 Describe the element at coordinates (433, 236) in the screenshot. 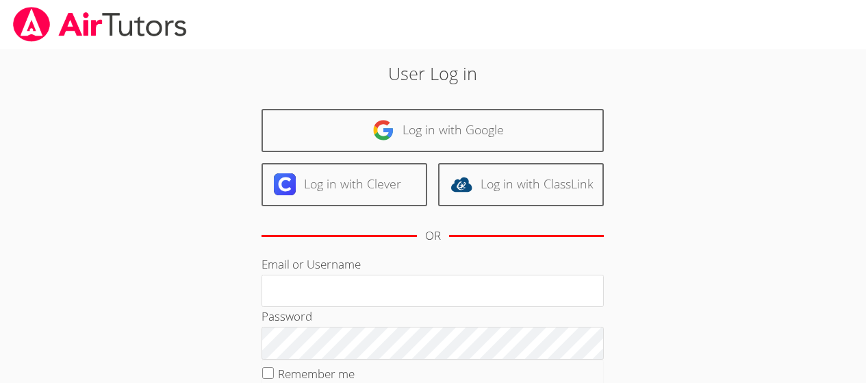

I see `div: OR` at that location.